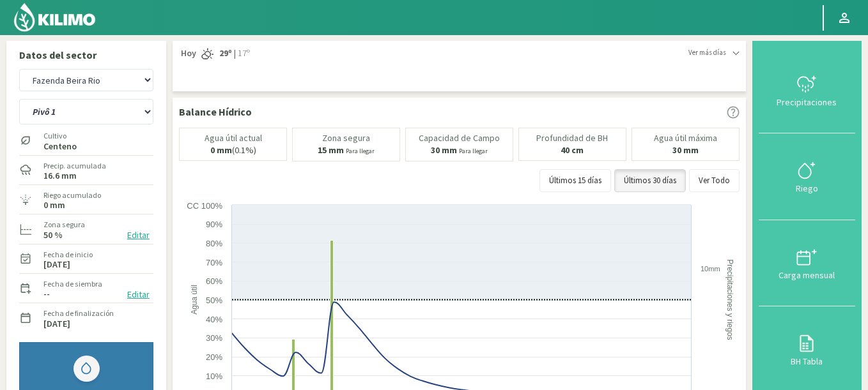  Describe the element at coordinates (730, 299) in the screenshot. I see `text: Precipitaciones y riegos` at that location.